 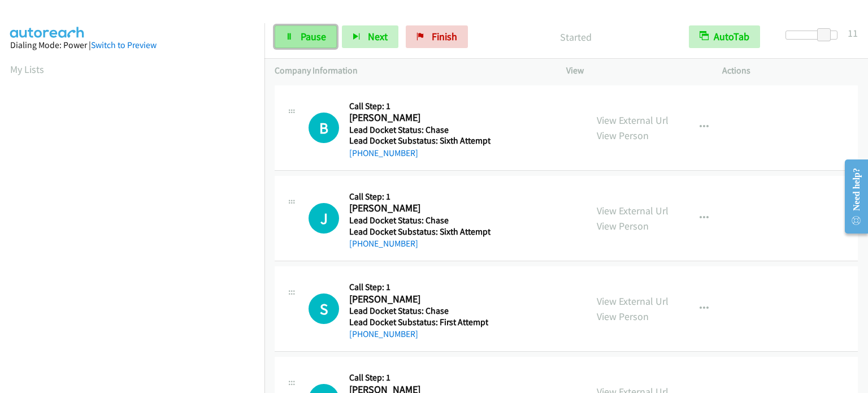 I want to click on h1: S, so click(x=324, y=308).